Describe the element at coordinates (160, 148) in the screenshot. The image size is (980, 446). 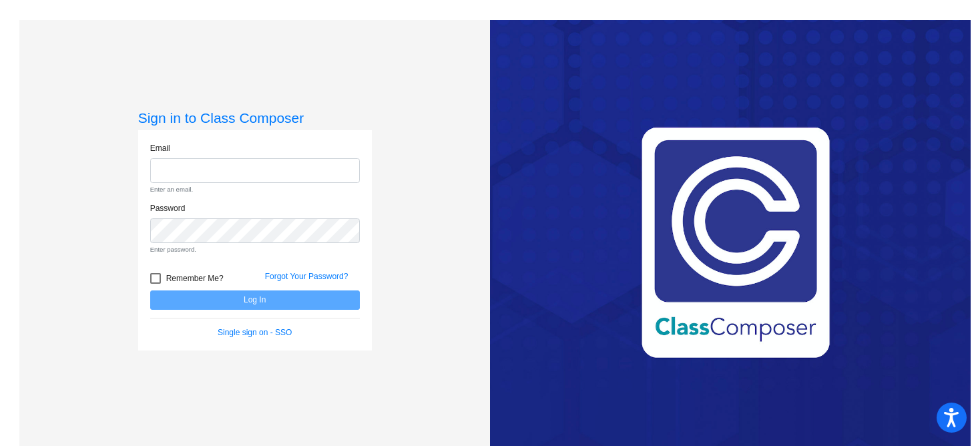
I see `label: Email` at that location.